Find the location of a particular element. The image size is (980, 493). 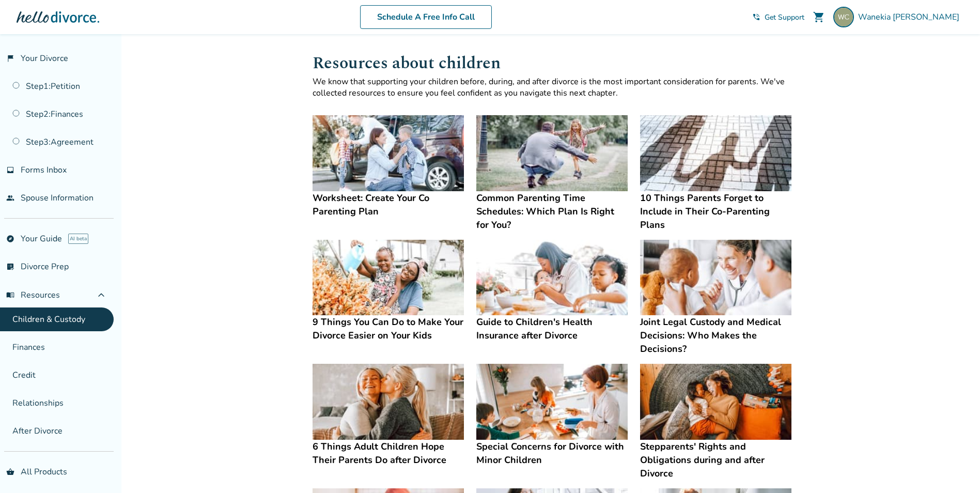

img: Guide to Children's Health Insurance after Divorce is located at coordinates (551, 278).